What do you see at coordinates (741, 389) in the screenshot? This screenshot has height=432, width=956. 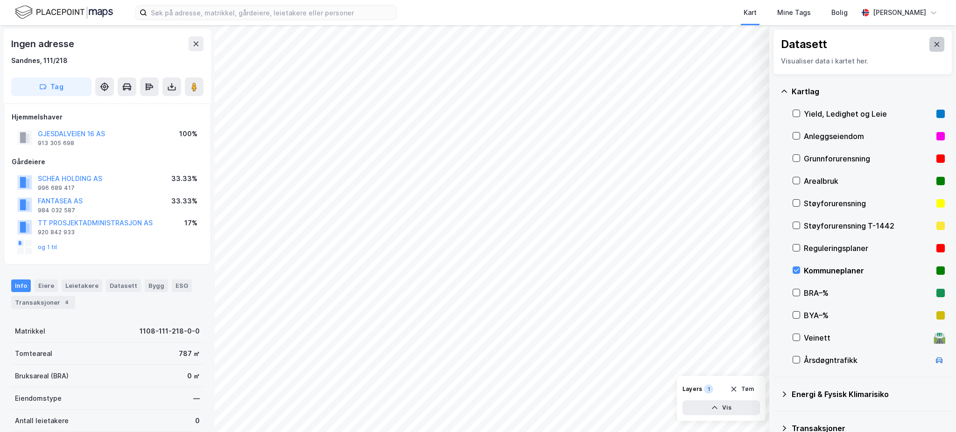 I see `button: Tøm` at bounding box center [741, 389].